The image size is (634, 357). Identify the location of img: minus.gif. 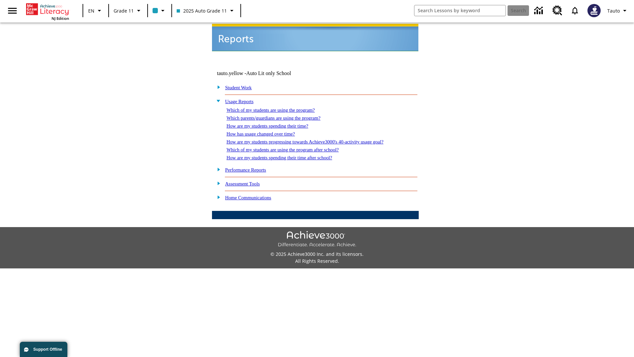
(217, 101).